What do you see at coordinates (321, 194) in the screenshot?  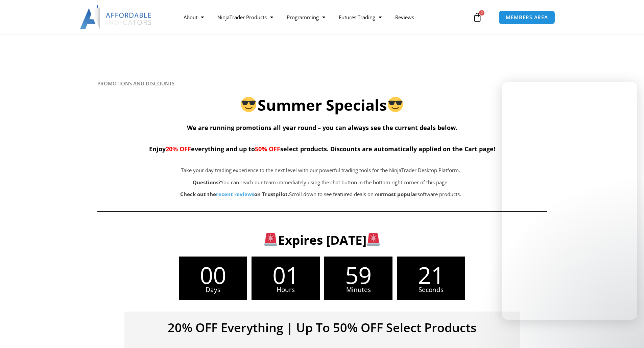 I see `p: Scroll down to see featured deals on our software products.` at bounding box center [321, 194].